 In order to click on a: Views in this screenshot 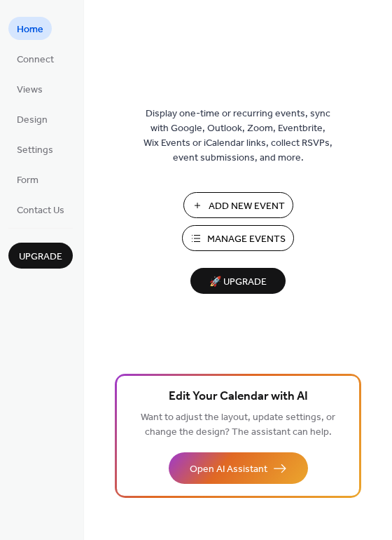, I will do `click(30, 88)`.